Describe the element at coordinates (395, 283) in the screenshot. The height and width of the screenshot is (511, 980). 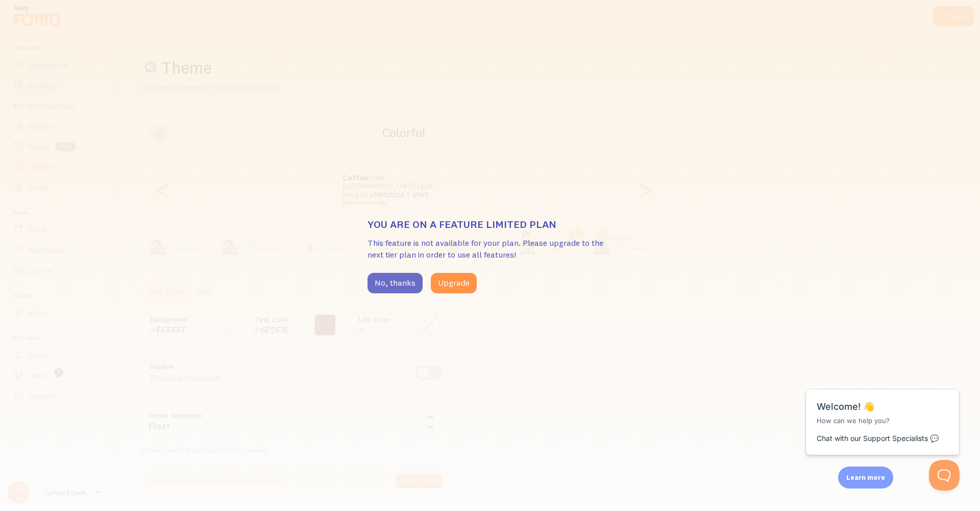
I see `button: No, thanks` at that location.